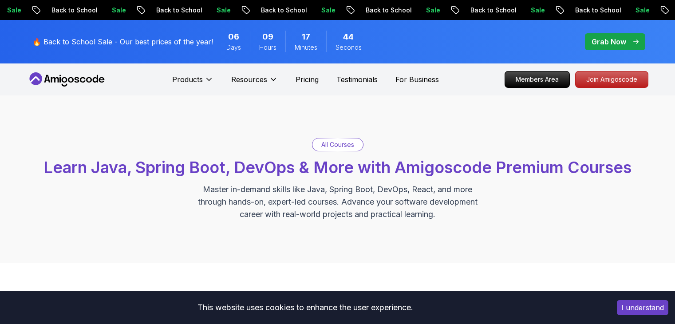 This screenshot has height=324, width=675. Describe the element at coordinates (307, 79) in the screenshot. I see `p: Pricing` at that location.